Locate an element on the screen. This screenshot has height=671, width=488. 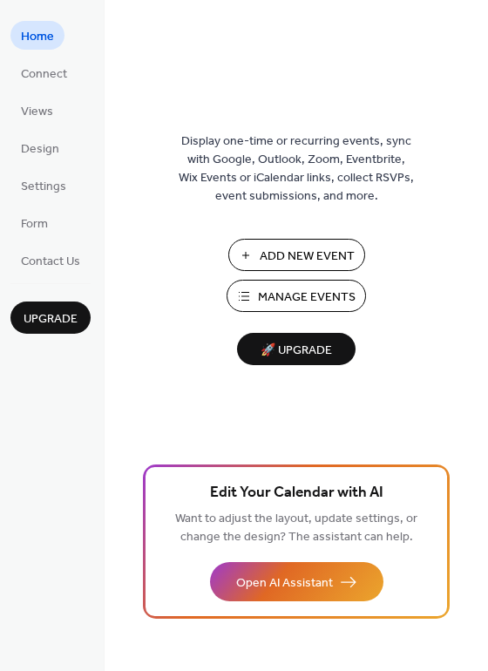
a: Connect is located at coordinates (44, 72).